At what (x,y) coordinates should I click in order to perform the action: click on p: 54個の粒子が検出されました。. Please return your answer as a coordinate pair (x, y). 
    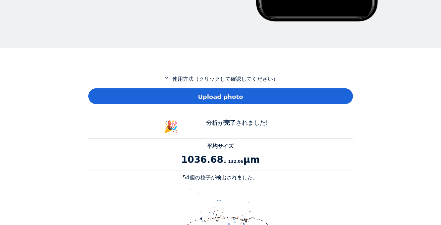
    Looking at the image, I should click on (221, 178).